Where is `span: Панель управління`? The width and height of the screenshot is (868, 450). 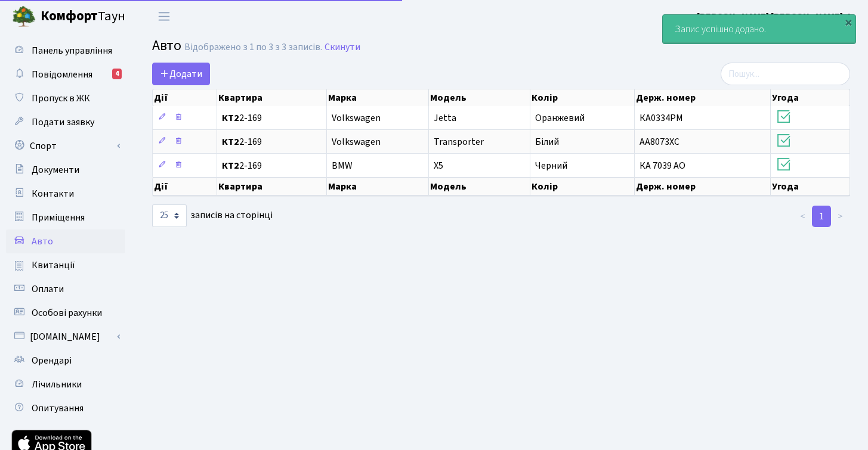 span: Панель управління is located at coordinates (72, 51).